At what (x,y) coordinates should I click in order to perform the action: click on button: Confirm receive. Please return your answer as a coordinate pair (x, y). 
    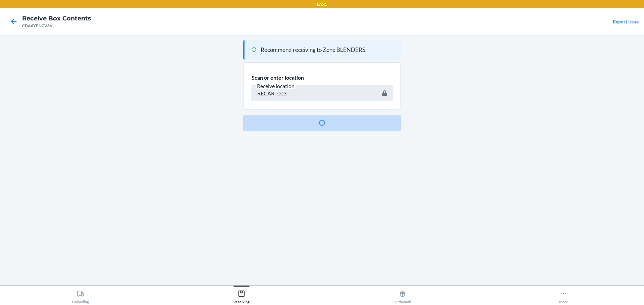
    Looking at the image, I should click on (322, 123).